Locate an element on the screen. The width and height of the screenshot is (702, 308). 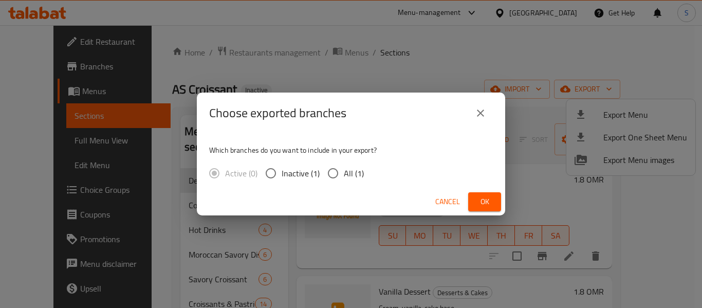
span: Ok is located at coordinates (485, 201).